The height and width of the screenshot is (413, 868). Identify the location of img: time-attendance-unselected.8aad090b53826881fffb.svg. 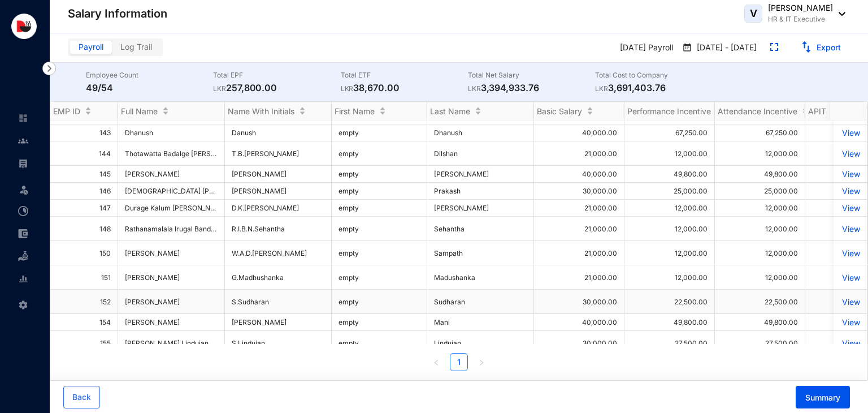
(23, 211).